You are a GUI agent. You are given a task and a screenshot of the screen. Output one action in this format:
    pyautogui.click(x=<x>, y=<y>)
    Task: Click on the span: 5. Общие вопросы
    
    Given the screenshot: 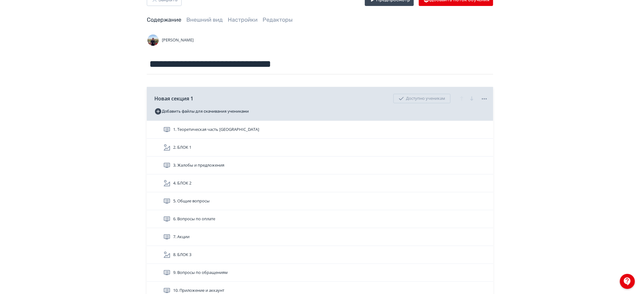 What is the action you would take?
    pyautogui.click(x=191, y=201)
    